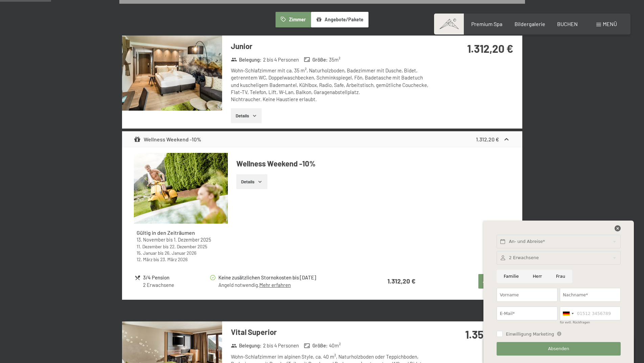  What do you see at coordinates (289, 285) in the screenshot?
I see `div: Angeld notwendig.` at bounding box center [289, 285].